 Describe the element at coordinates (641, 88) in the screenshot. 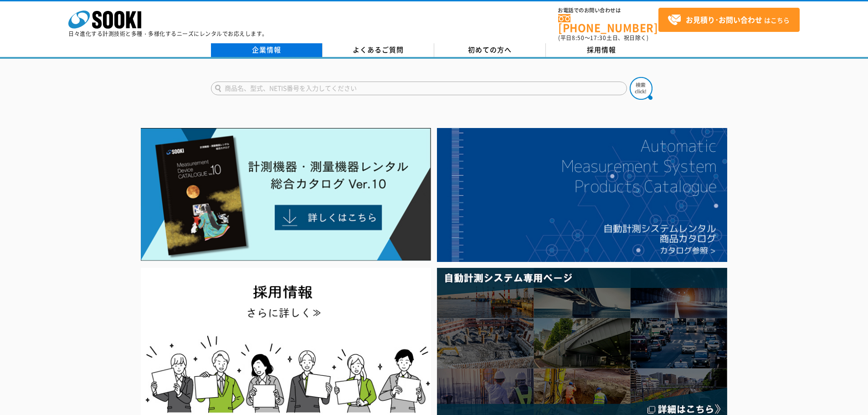

I see `img: btn_search.png` at that location.